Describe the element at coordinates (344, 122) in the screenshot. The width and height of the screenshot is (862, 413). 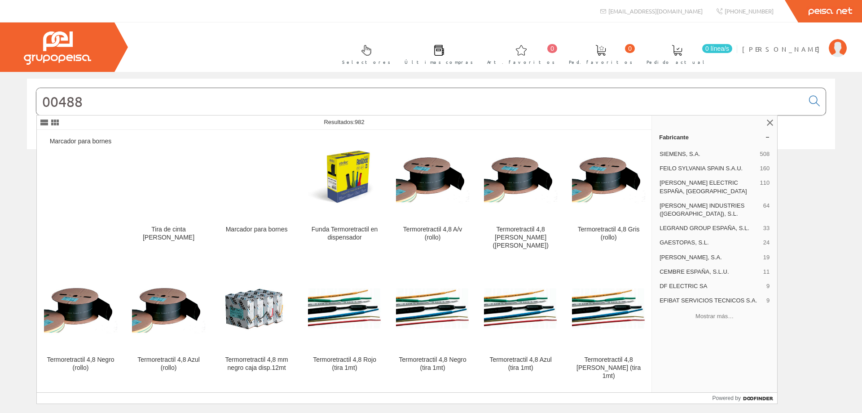
I see `span: Resultados:` at that location.